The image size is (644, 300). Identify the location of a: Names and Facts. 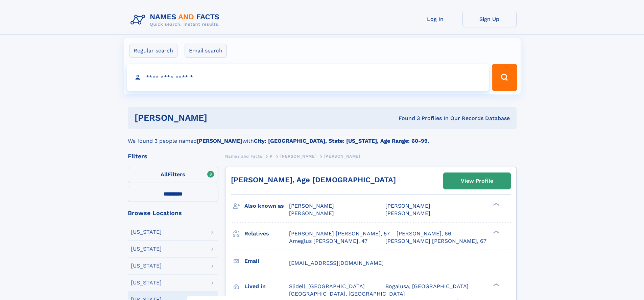
(244, 156).